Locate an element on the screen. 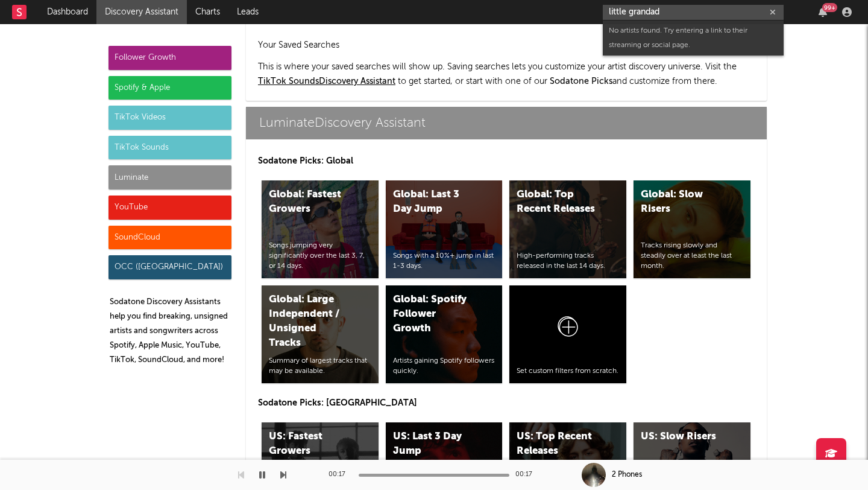 This screenshot has width=868, height=490. span: Sodatone Picks is located at coordinates (581, 81).